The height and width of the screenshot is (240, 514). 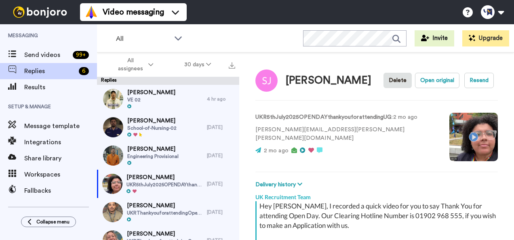 I want to click on img: Image of Sarah Jenkins, so click(x=266, y=80).